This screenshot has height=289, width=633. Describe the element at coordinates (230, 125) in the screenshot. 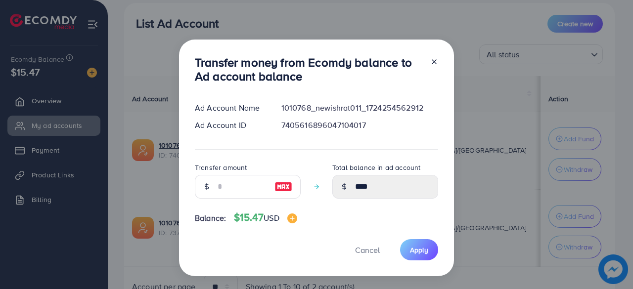

I see `div: Ad Account ID` at that location.